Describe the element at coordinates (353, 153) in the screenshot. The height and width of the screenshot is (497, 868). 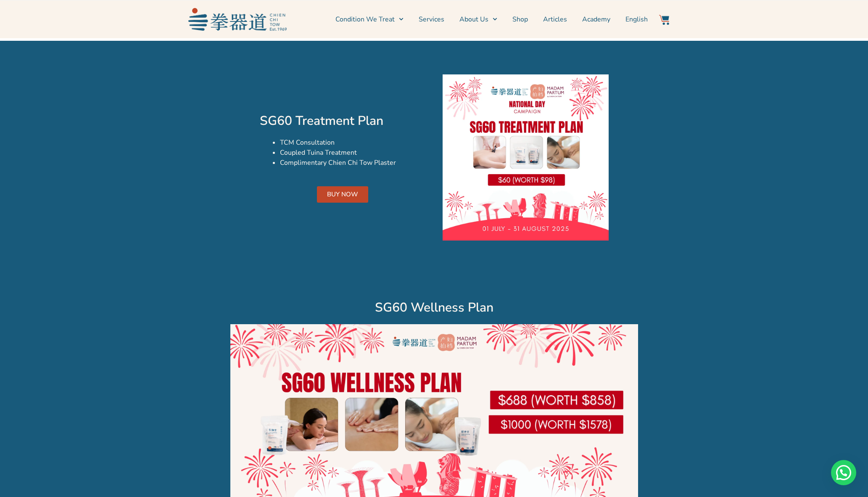
I see `li: Coupled Tuina Treatment` at that location.